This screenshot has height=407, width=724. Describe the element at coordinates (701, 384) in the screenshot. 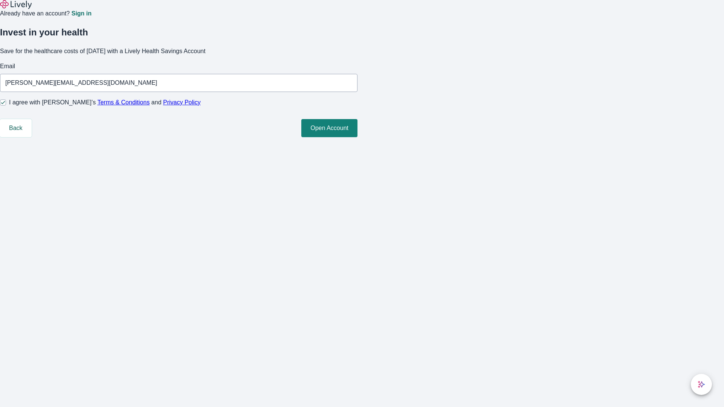

I see `button: chat` at that location.